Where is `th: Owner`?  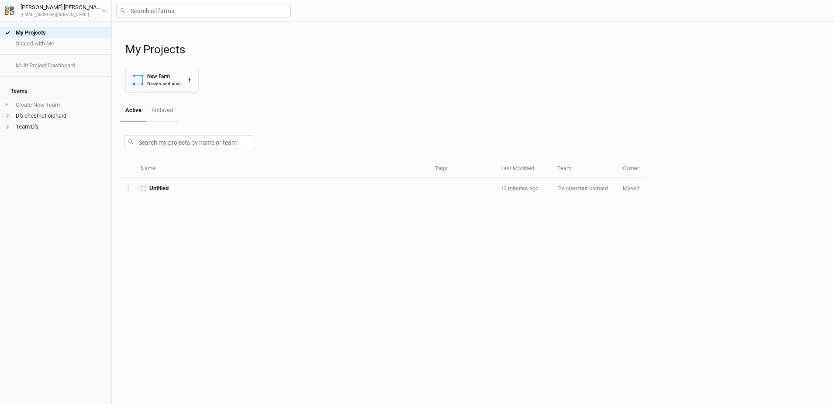 th: Owner is located at coordinates (631, 169).